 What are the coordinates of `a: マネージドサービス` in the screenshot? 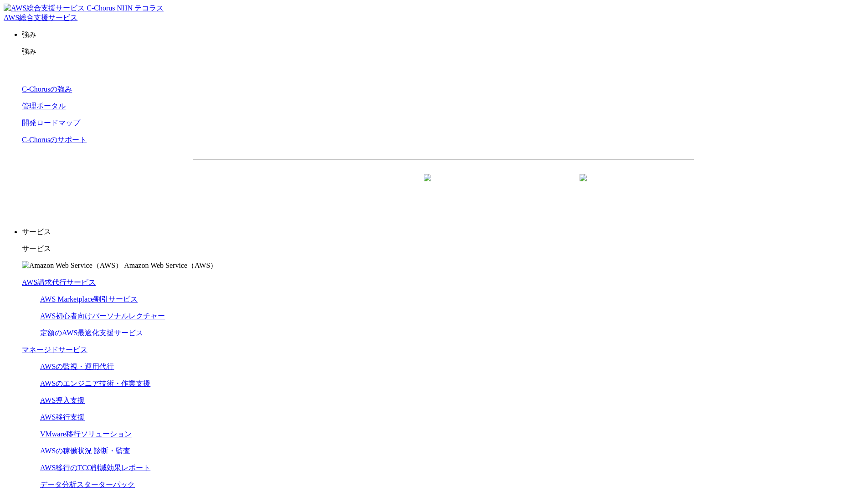 It's located at (54, 349).